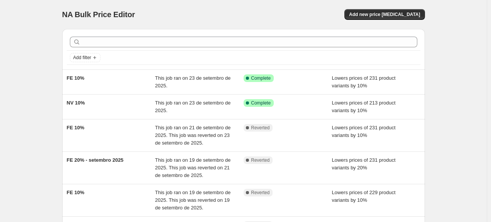 The image size is (491, 222). What do you see at coordinates (99, 15) in the screenshot?
I see `span: NA Bulk Price Editor` at bounding box center [99, 15].